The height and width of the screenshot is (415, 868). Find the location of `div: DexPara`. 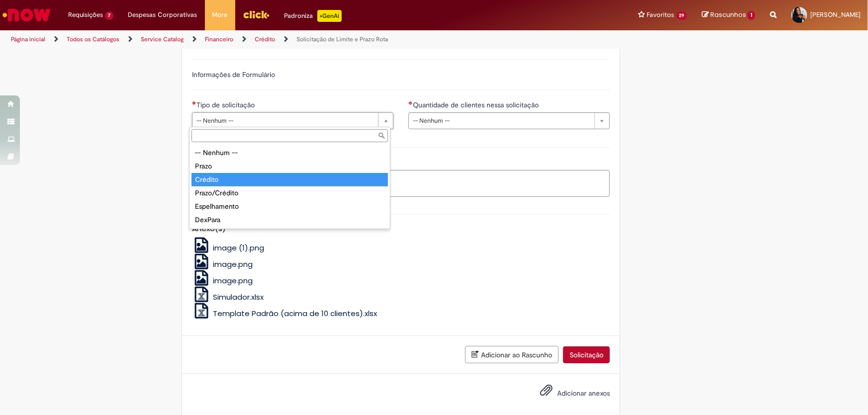

div: DexPara is located at coordinates (290, 220).